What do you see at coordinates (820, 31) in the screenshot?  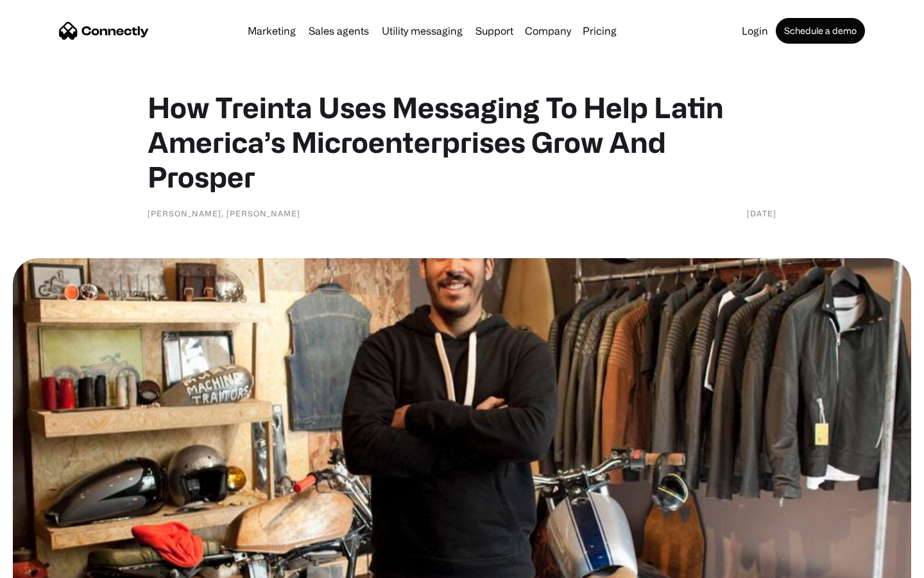 I see `a: Schedule a demo` at bounding box center [820, 31].